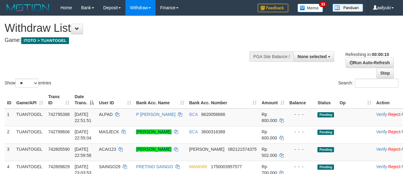 Image resolution: width=403 pixels, height=174 pixels. What do you see at coordinates (59, 149) in the screenshot?
I see `span: 742805590` at bounding box center [59, 149].